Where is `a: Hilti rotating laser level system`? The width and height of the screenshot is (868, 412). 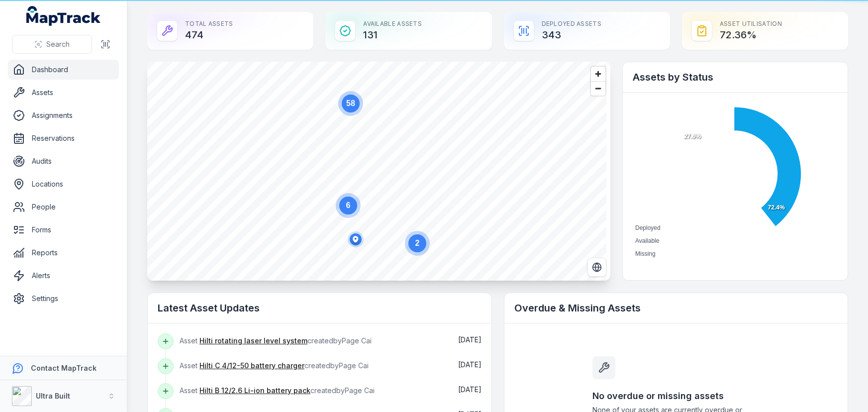
a: Hilti rotating laser level system is located at coordinates (253, 341).